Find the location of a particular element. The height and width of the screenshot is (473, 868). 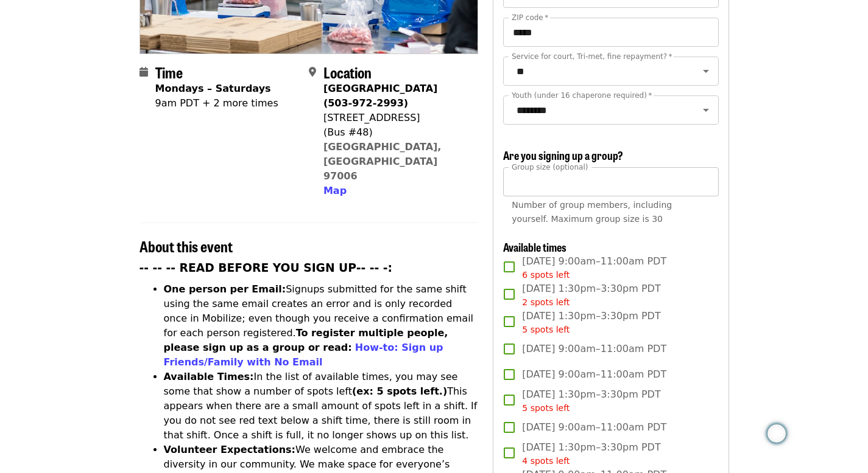

span: Number of group members, including yourself. Maximum group size is 30 is located at coordinates (592, 212).